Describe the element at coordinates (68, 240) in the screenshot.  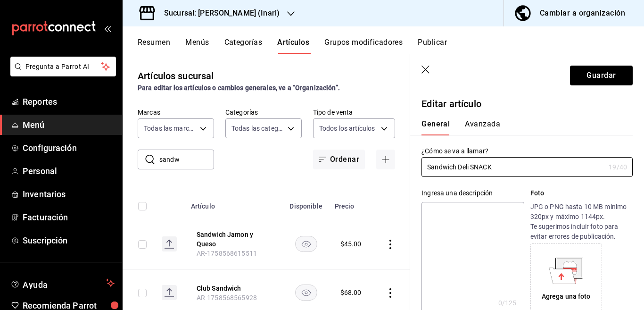
I see `span: Suscripción` at that location.